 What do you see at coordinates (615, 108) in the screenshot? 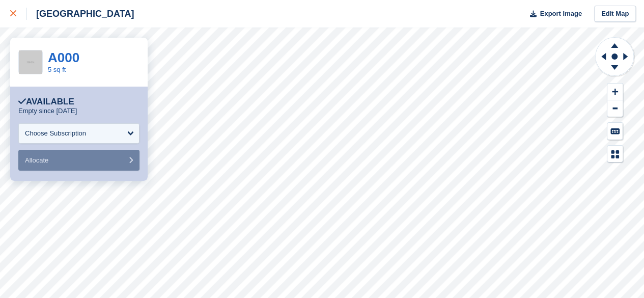
I see `button: Zoom Out` at bounding box center [615, 108].